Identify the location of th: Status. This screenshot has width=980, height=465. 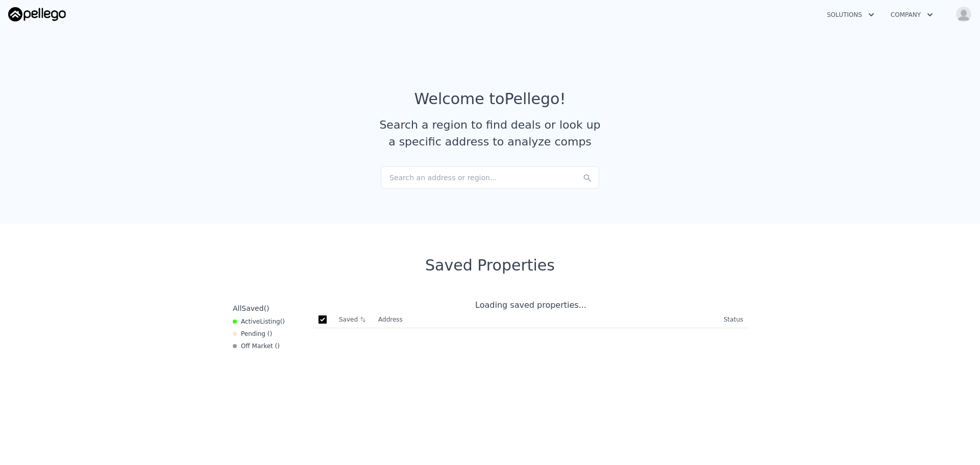
(734, 319).